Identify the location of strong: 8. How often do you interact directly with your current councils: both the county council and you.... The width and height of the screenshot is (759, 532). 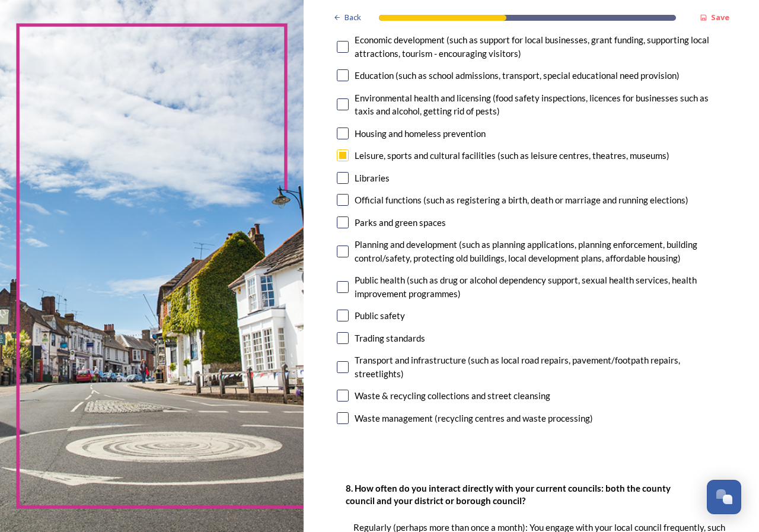
(509, 493).